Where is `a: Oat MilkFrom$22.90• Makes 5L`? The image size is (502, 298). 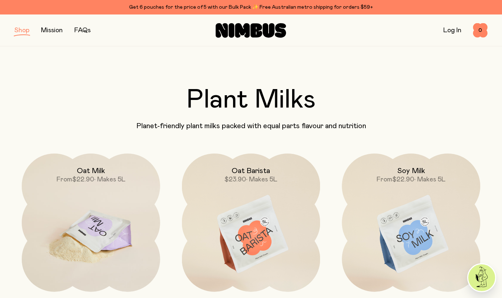
a: Oat MilkFrom$22.90• Makes 5L is located at coordinates (91, 223).